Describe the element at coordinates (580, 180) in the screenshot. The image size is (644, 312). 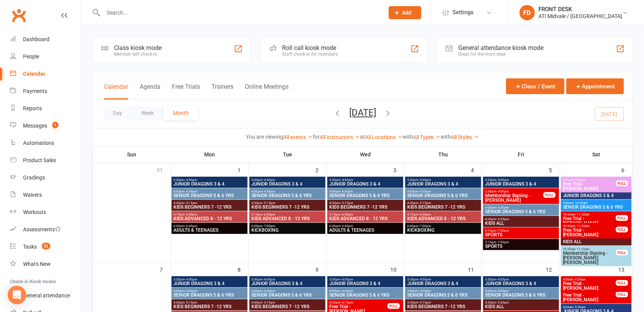
I see `span: - 9:30am` at that location.